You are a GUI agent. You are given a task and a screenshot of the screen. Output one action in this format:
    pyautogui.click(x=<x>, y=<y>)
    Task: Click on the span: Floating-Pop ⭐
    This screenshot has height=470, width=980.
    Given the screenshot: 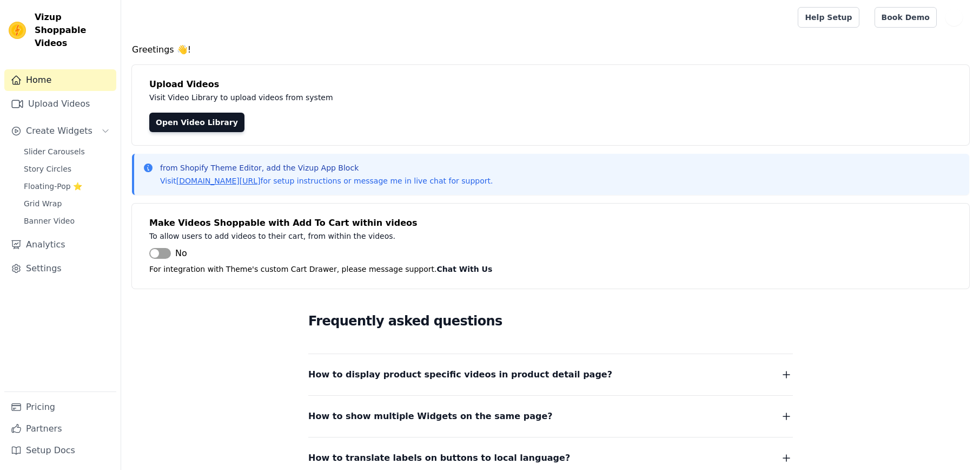 What is the action you would take?
    pyautogui.click(x=53, y=186)
    